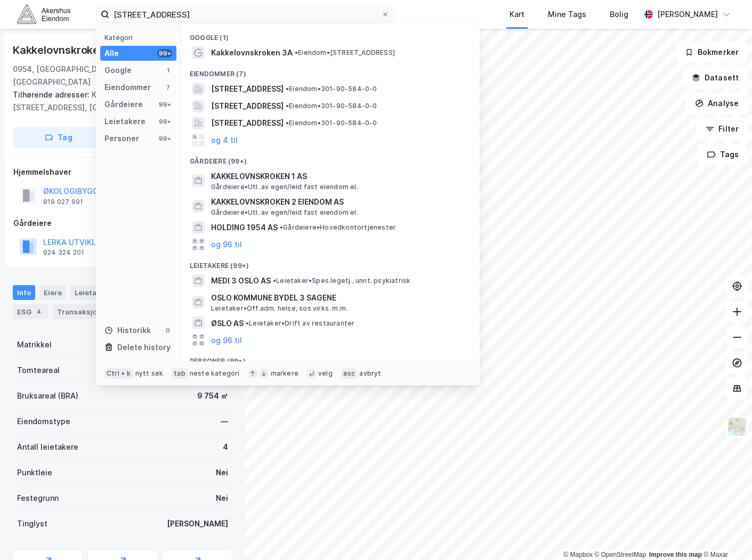 This screenshot has width=752, height=560. What do you see at coordinates (215, 374) in the screenshot?
I see `div: neste kategori` at bounding box center [215, 374].